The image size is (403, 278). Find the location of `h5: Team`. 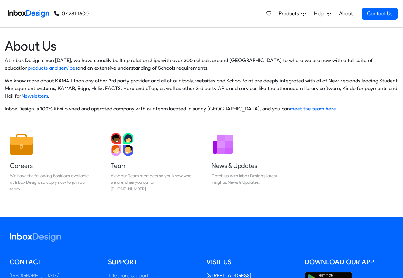

h5: Team is located at coordinates (151, 166).